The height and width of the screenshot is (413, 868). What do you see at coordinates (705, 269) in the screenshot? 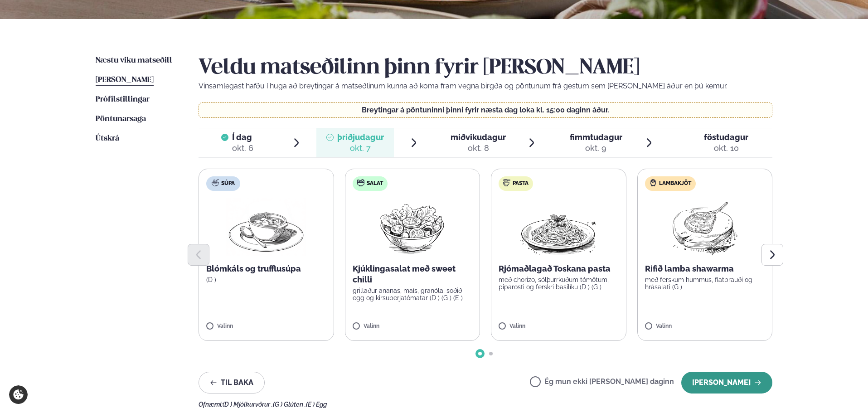
I see `p: Rifið lamba shawarma` at bounding box center [705, 269].